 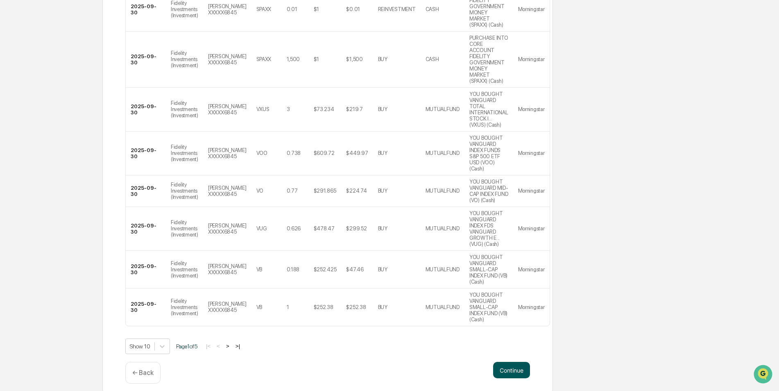 I want to click on button: Continue, so click(x=512, y=370).